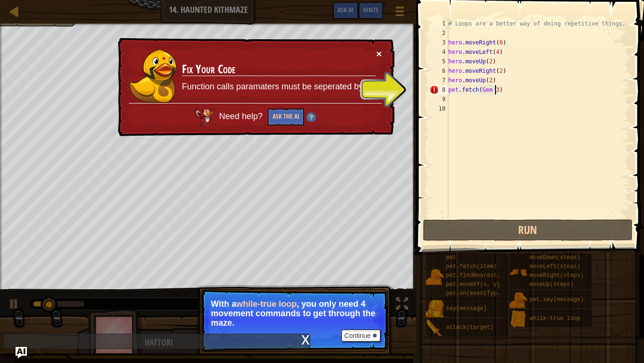  What do you see at coordinates (439, 71) in the screenshot?
I see `div: 6` at bounding box center [439, 71].